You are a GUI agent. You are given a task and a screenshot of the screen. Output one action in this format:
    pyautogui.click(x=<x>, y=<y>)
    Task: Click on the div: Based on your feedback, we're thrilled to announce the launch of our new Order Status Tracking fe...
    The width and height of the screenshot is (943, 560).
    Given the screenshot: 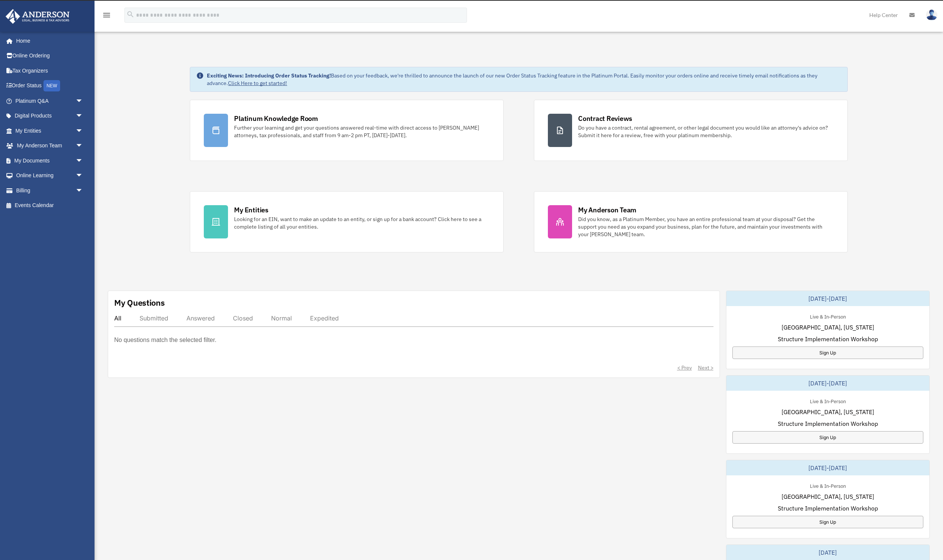 What is the action you would take?
    pyautogui.click(x=524, y=79)
    